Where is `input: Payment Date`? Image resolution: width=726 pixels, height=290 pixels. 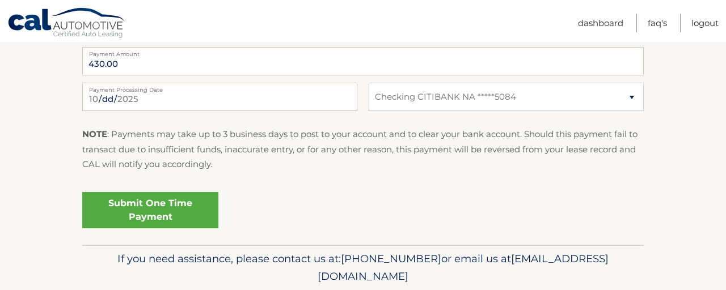 input: Payment Date is located at coordinates (219, 97).